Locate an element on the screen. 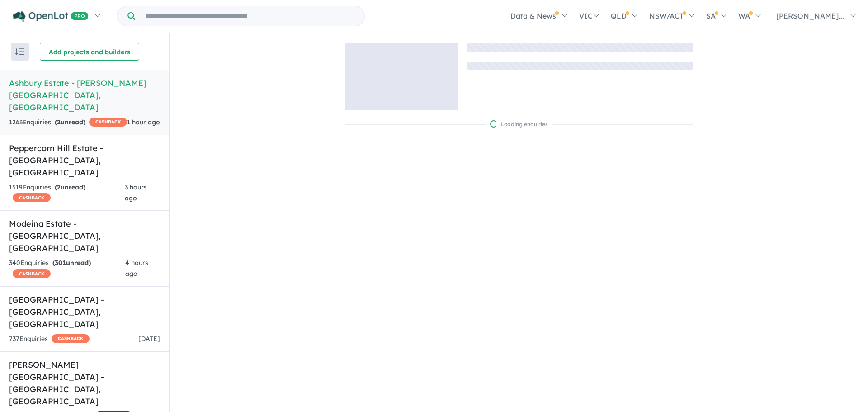 This screenshot has height=412, width=868. span: 4 hours ago is located at coordinates (137, 268).